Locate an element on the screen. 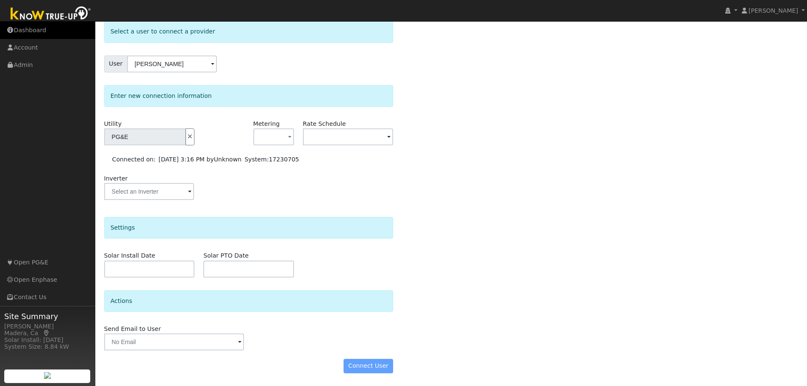 This screenshot has width=807, height=386. span: Unknown is located at coordinates (228, 159).